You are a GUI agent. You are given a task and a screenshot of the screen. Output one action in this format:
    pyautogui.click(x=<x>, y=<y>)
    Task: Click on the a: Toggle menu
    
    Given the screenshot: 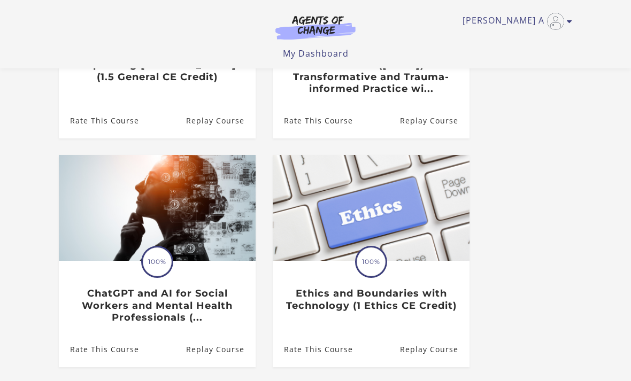 What is the action you would take?
    pyautogui.click(x=515, y=21)
    